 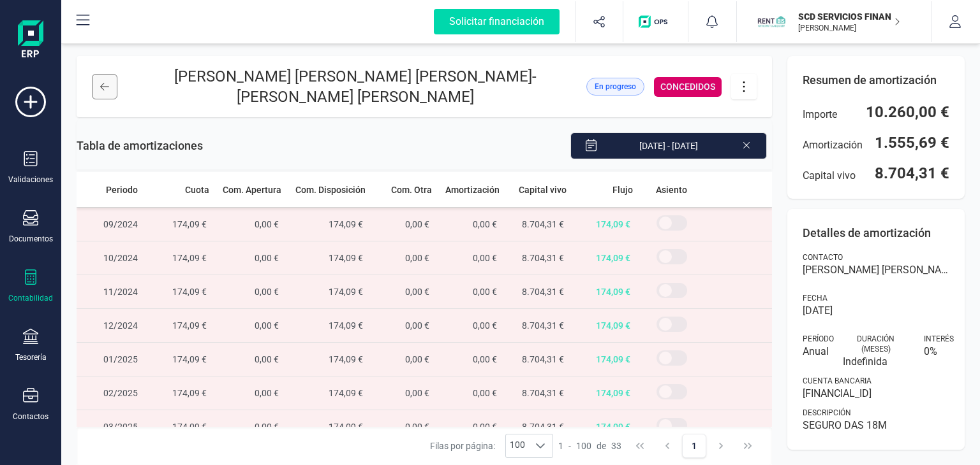 What do you see at coordinates (600, 446) in the screenshot?
I see `span: de` at bounding box center [600, 446].